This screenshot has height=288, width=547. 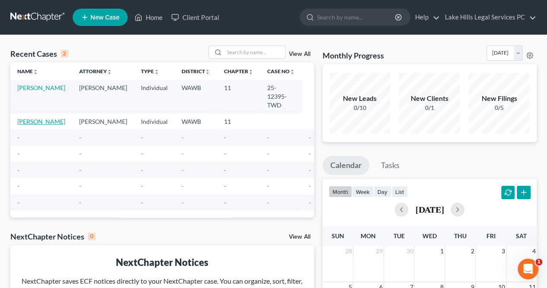 What do you see at coordinates (349, 251) in the screenshot?
I see `span: 28` at bounding box center [349, 251].